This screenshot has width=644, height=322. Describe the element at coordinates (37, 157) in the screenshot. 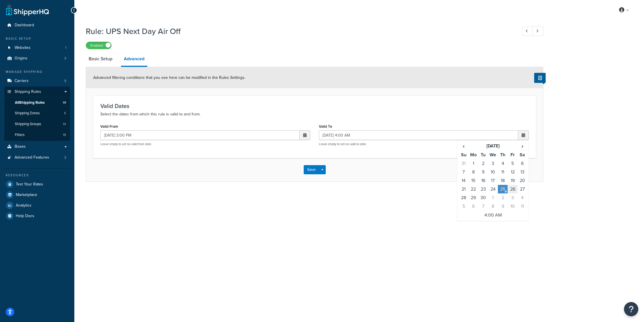

I see `a: Advanced Features2` at that location.